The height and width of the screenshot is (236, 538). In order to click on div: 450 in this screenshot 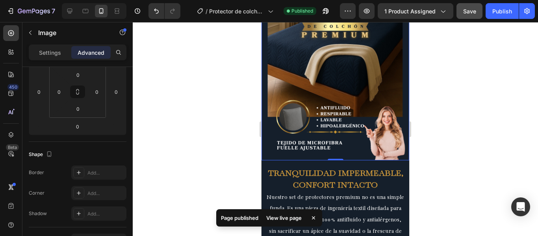, I will do `click(13, 87)`.